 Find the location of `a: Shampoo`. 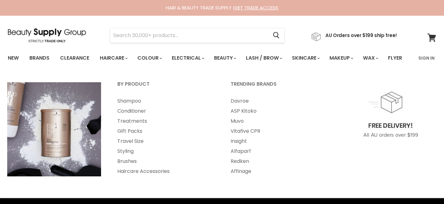

a: Shampoo is located at coordinates (166, 101).